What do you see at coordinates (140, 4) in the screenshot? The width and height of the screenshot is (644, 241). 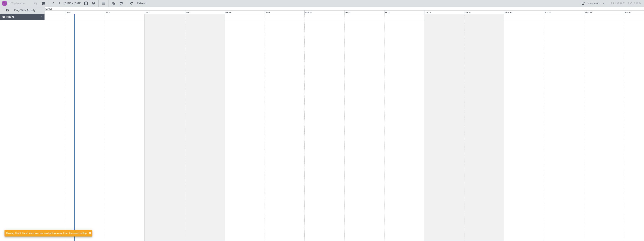 I see `button: Refresh` at bounding box center [140, 4].